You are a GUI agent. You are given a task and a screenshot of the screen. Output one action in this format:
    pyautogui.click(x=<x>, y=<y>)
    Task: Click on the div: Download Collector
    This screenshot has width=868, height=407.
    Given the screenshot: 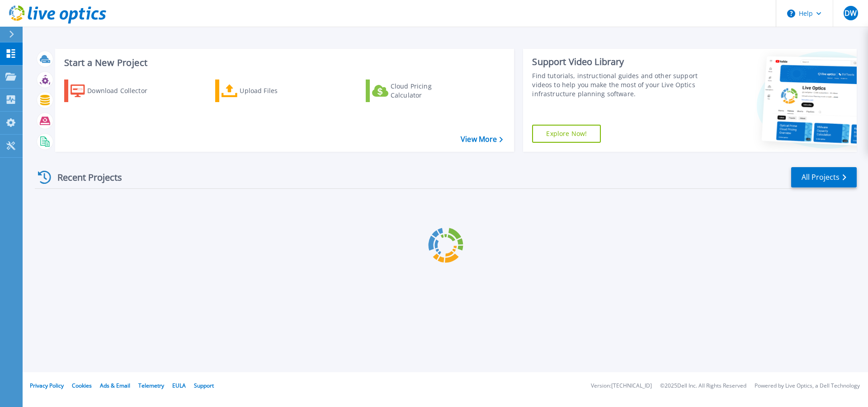 What is the action you would take?
    pyautogui.click(x=123, y=91)
    